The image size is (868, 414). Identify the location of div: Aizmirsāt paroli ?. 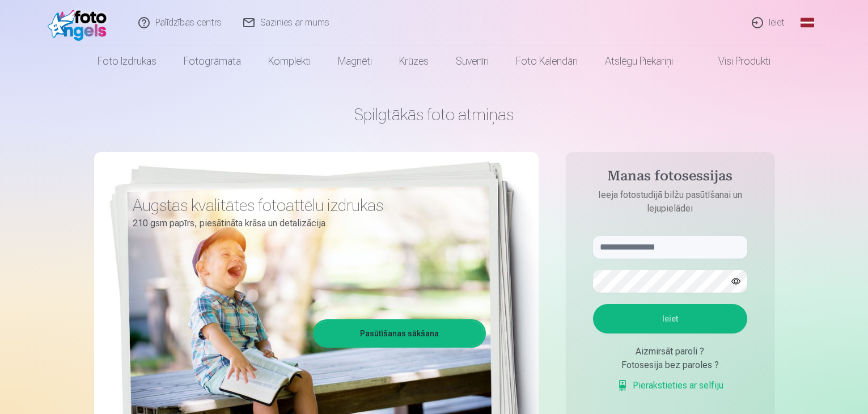
(670, 352).